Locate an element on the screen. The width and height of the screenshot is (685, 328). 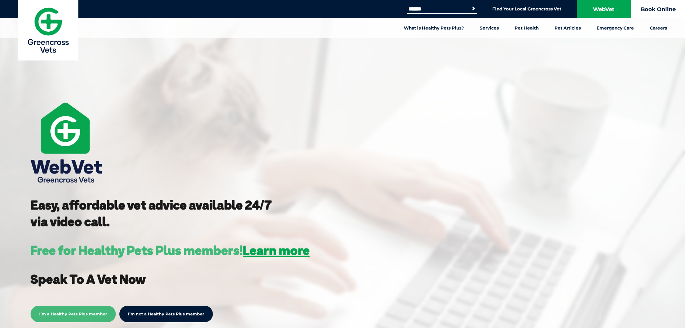
a: Pet Articles is located at coordinates (568, 28).